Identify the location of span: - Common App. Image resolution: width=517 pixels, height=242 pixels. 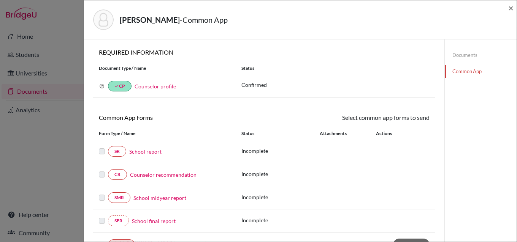
(204, 20).